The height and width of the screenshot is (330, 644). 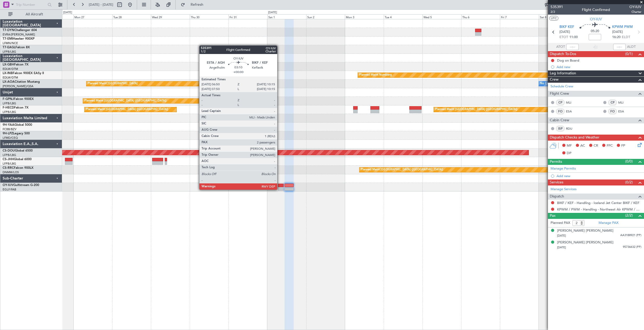 What do you see at coordinates (574, 137) in the screenshot?
I see `span: Dispatch Checks and Weather` at bounding box center [574, 137].